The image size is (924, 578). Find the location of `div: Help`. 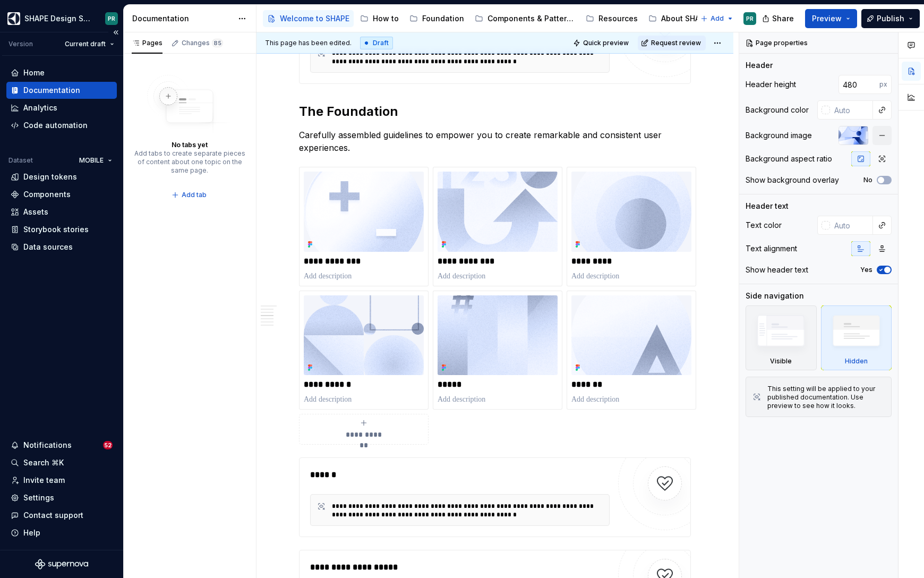

div: Help is located at coordinates (32, 533).